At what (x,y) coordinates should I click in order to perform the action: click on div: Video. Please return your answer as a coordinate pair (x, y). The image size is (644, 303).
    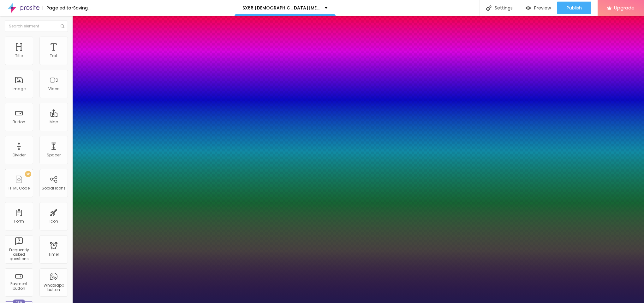
    Looking at the image, I should click on (54, 89).